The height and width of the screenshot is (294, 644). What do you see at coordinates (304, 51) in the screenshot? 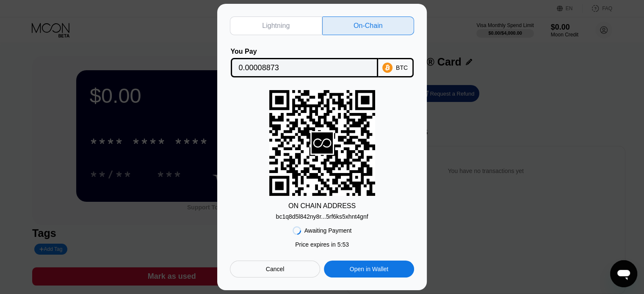
I see `div: You Pay` at bounding box center [304, 51].